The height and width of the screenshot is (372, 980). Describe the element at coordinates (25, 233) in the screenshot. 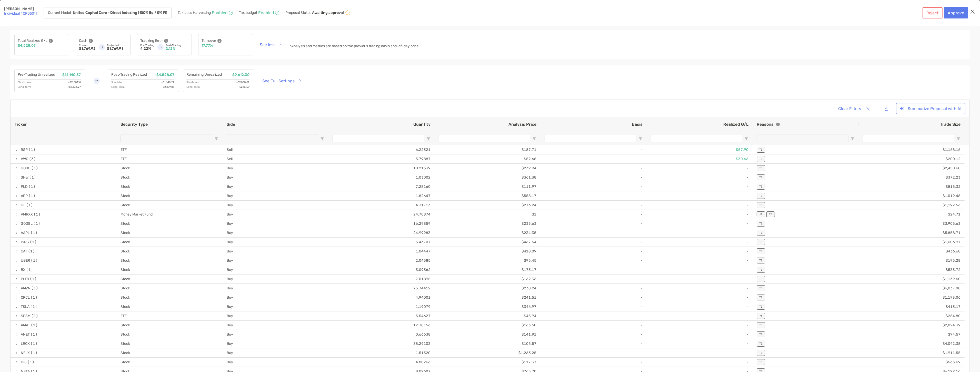

I see `span: AAPL` at that location.